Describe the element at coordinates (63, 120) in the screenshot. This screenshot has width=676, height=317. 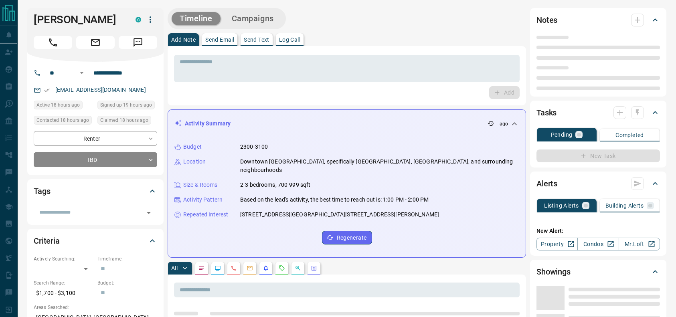
I see `span: Contacted 18 hours ago` at that location.